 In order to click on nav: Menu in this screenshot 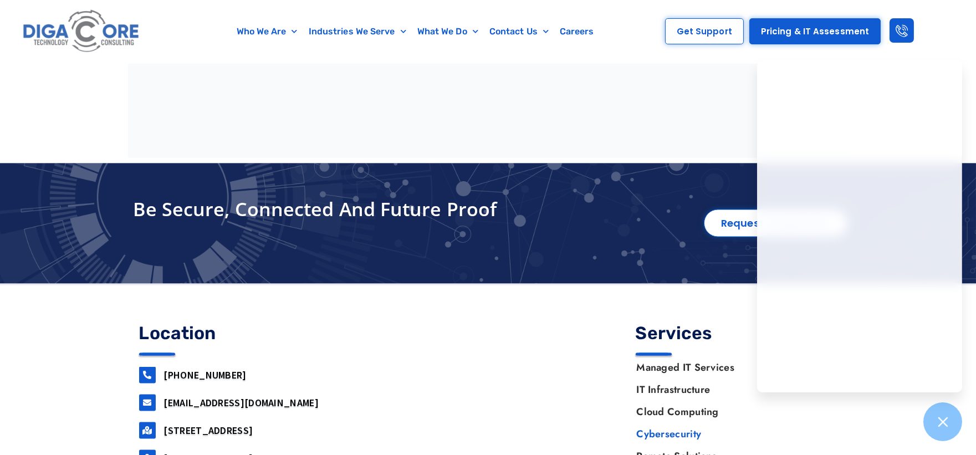, I will do `click(415, 32)`.